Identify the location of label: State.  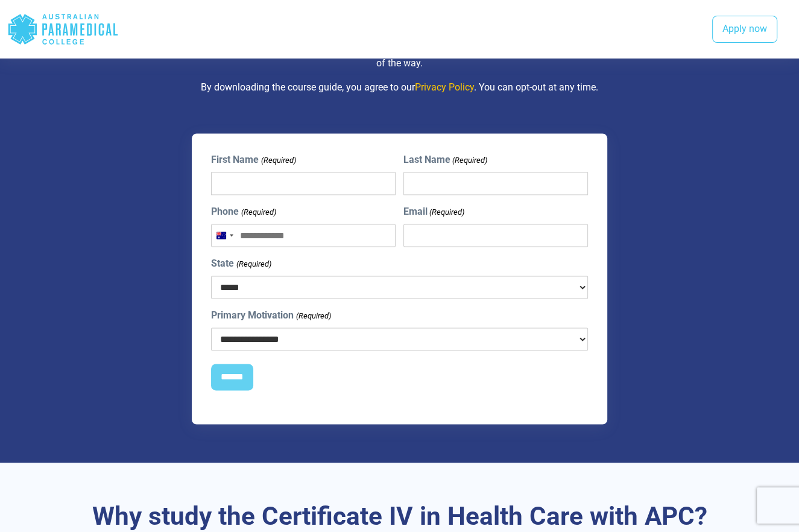
(240, 263).